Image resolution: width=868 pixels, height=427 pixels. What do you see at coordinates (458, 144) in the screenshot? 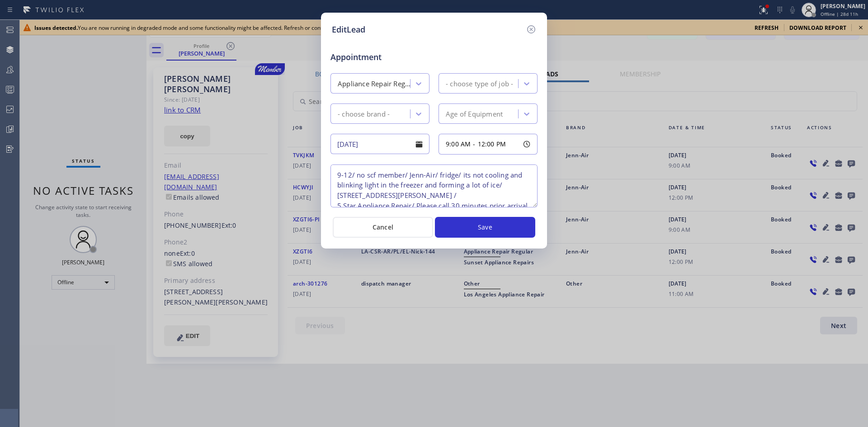
I see `span: 9:00 AM` at bounding box center [458, 144].